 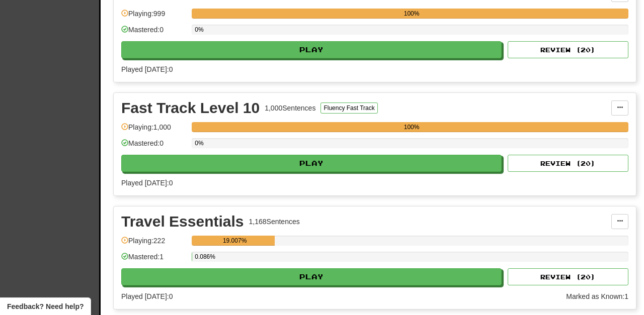 What do you see at coordinates (349, 108) in the screenshot?
I see `button: Fluency Fast Track` at bounding box center [349, 108].